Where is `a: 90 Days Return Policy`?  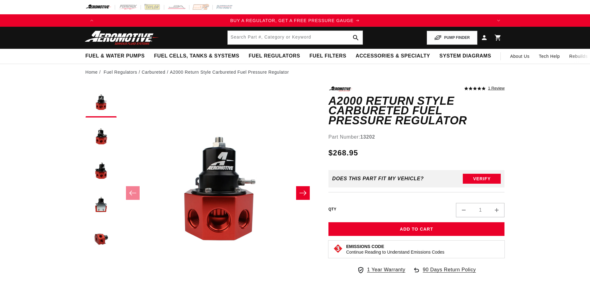 a: 90 Days Return Policy is located at coordinates (444, 273).